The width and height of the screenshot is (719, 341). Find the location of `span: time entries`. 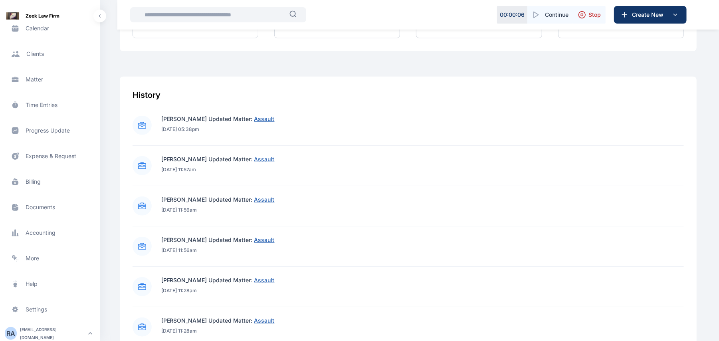

span: time entries is located at coordinates (50, 105).